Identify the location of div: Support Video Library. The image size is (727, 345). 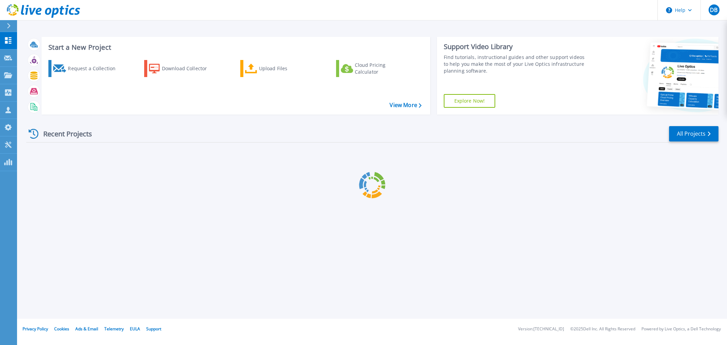
(516, 47).